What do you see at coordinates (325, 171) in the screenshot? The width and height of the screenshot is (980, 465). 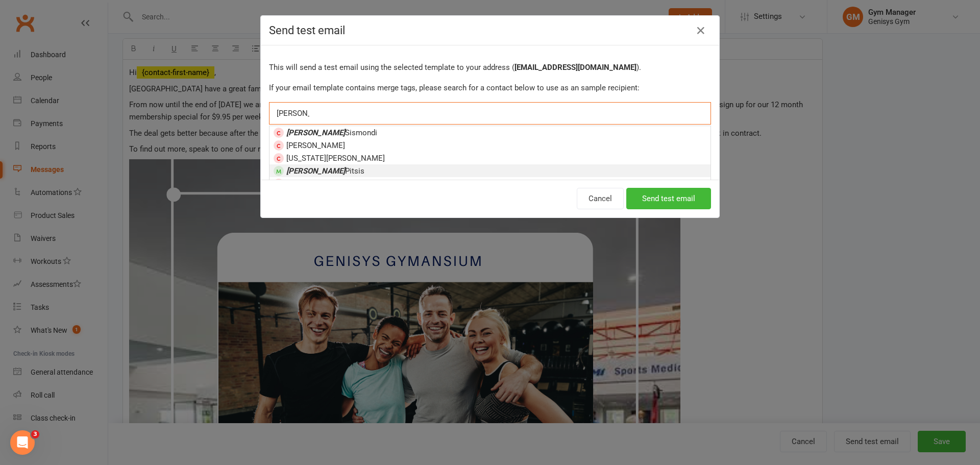 I see `span: Pitsis` at bounding box center [325, 171].